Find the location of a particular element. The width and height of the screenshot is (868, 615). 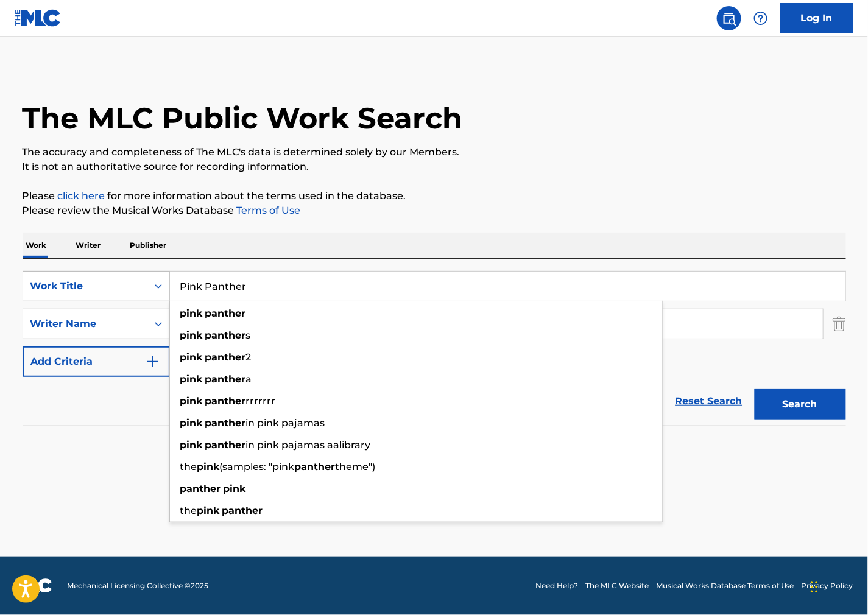

form: Search Form is located at coordinates (434, 349).